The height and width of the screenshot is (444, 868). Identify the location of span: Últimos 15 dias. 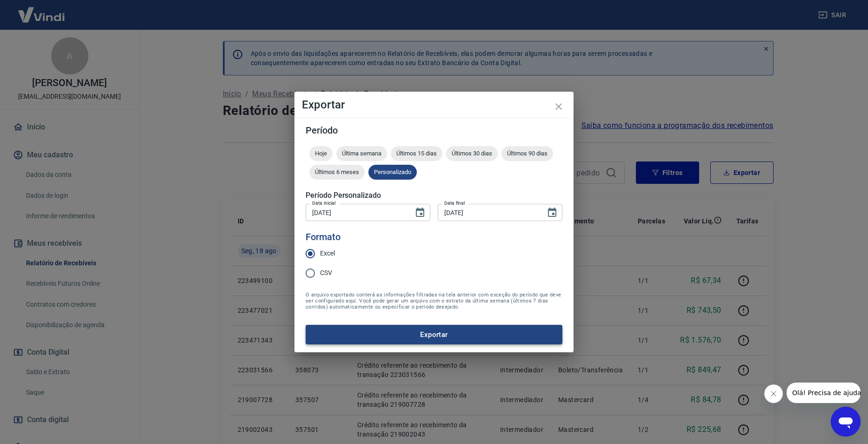
(416, 153).